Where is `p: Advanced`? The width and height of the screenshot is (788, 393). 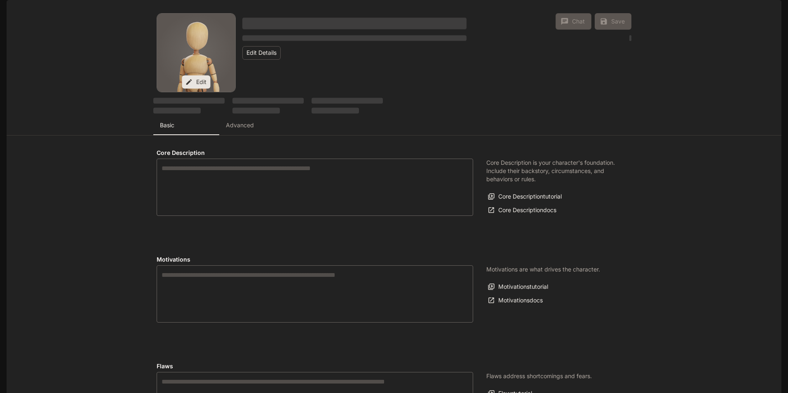 p: Advanced is located at coordinates (240, 125).